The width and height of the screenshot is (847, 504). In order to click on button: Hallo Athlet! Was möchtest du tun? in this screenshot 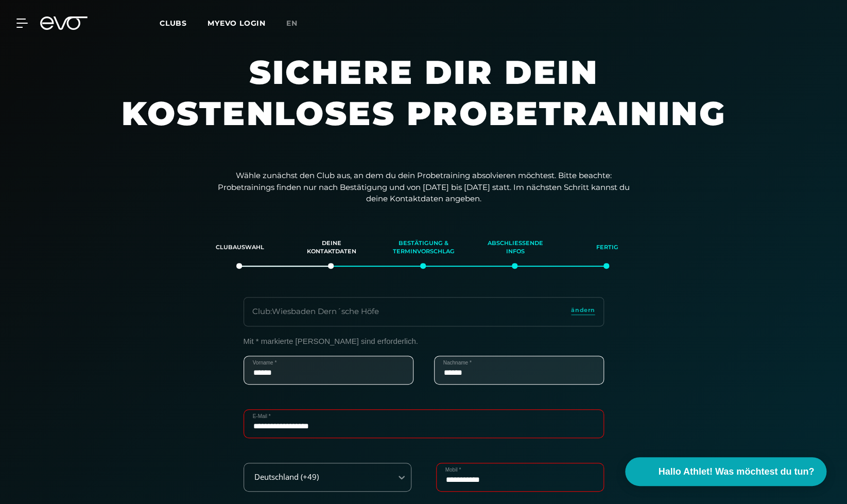, I will do `click(725, 471)`.